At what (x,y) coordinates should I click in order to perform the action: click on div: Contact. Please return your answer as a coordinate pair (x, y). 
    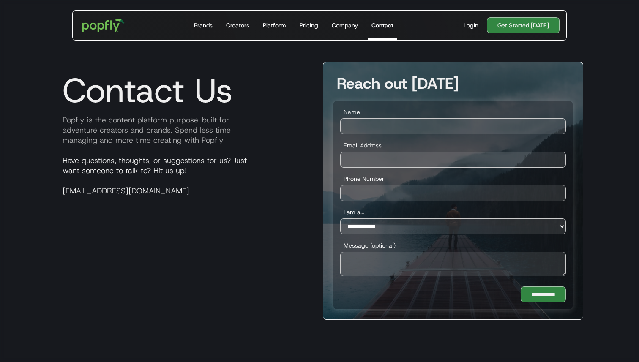
    Looking at the image, I should click on (382, 25).